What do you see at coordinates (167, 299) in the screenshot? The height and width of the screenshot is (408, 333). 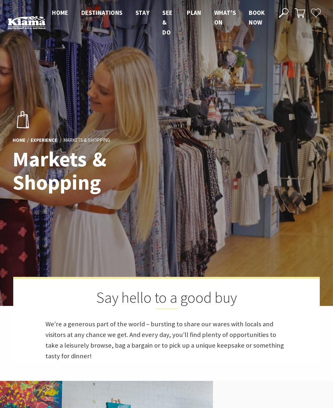 I see `h2: Say hello to a good buy` at bounding box center [167, 299].